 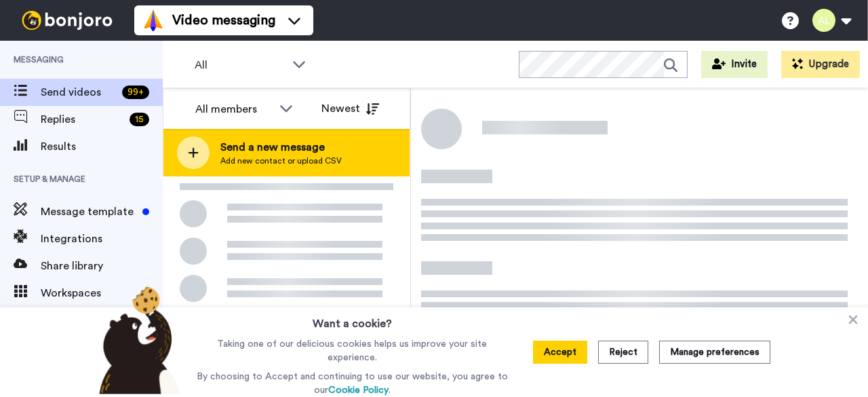 What do you see at coordinates (101, 293) in the screenshot?
I see `span: Workspaces` at bounding box center [101, 293].